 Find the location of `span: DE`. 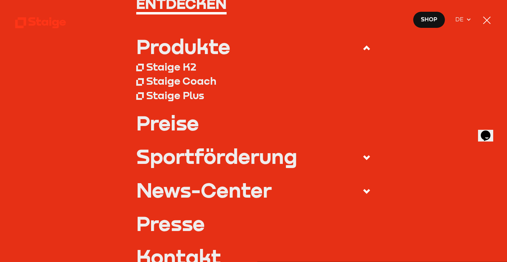

span: DE is located at coordinates (460, 19).